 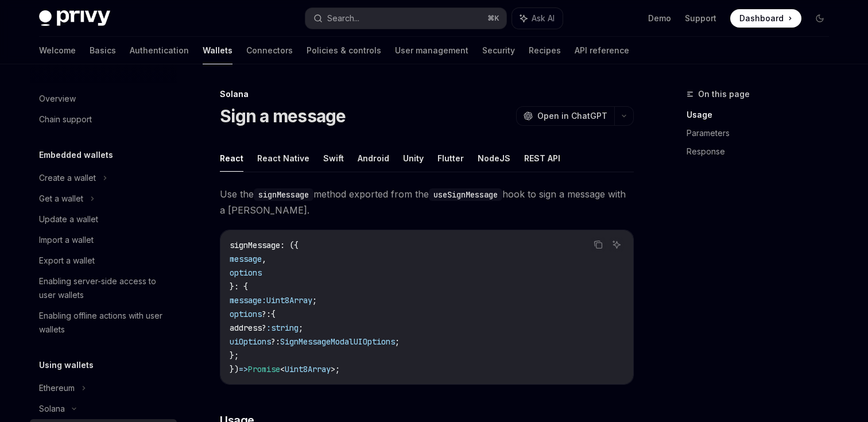 I want to click on a: Import a wallet, so click(x=103, y=240).